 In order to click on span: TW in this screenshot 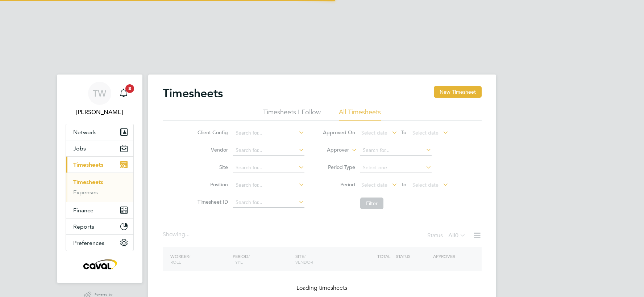, I will do `click(99, 93)`.